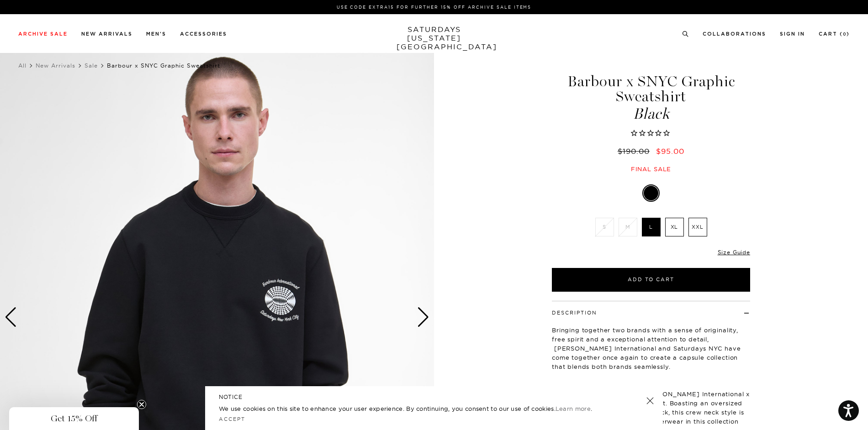 This screenshot has height=430, width=868. I want to click on button: Description, so click(574, 313).